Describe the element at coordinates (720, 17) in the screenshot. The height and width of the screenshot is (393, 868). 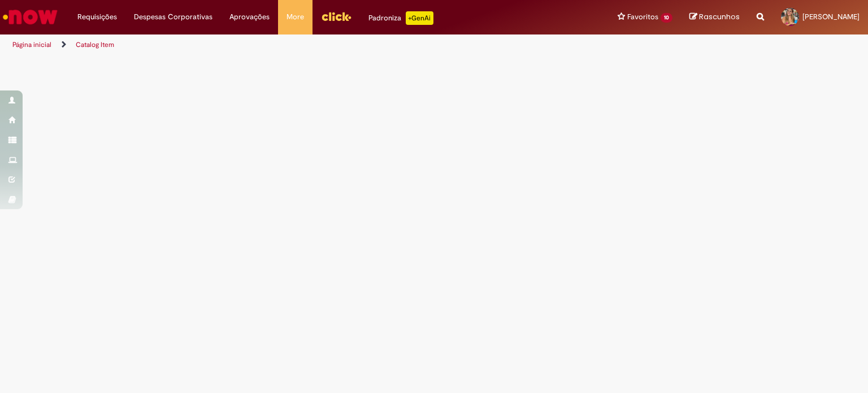
I see `span: Rascunhos` at that location.